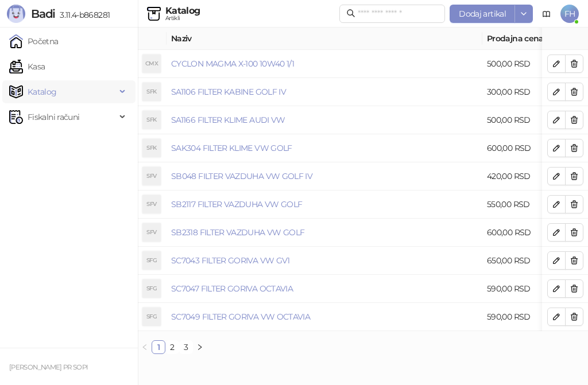  Describe the element at coordinates (82, 15) in the screenshot. I see `span: 3.11.4-b868281` at that location.